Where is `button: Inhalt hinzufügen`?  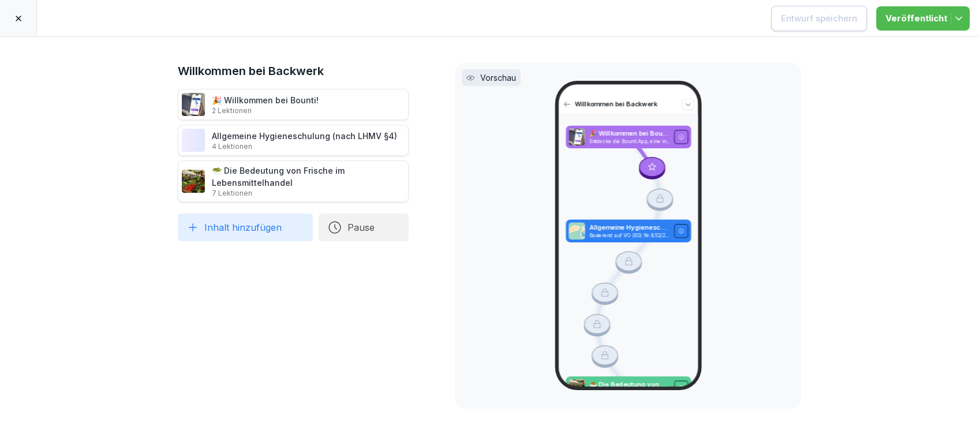
button: Inhalt hinzufügen is located at coordinates (245, 228).